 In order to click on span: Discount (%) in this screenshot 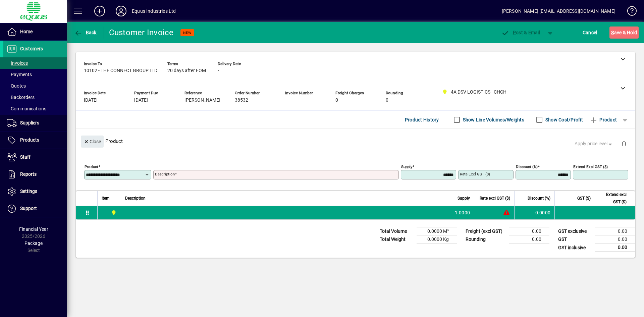, I will do `click(539, 198)`.